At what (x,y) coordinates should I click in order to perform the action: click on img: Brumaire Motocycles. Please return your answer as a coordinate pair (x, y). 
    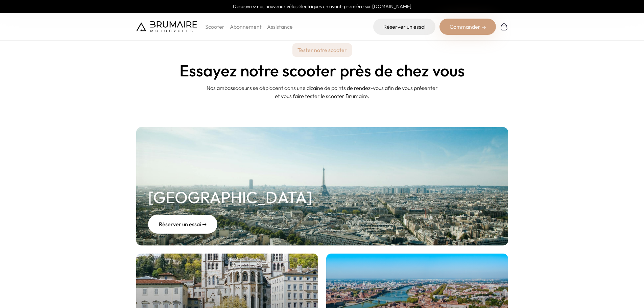
    Looking at the image, I should click on (167, 27).